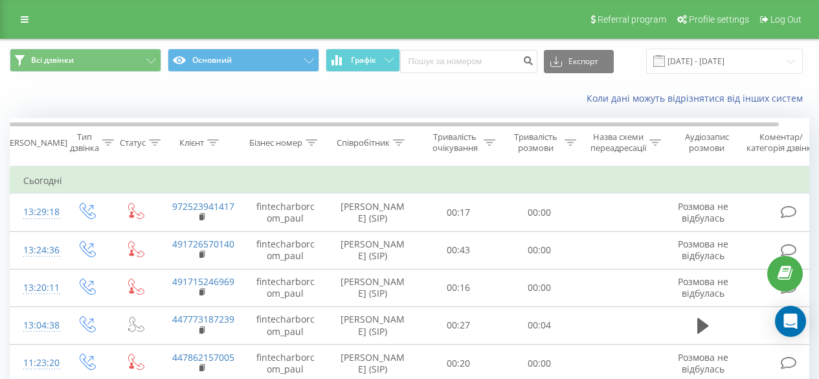 The image size is (819, 379). What do you see at coordinates (469, 62) in the screenshot?
I see `input: Пошук за номером` at bounding box center [469, 62].